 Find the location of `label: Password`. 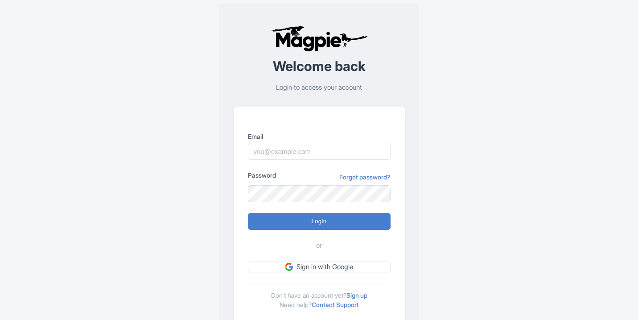

label: Password is located at coordinates (262, 175).